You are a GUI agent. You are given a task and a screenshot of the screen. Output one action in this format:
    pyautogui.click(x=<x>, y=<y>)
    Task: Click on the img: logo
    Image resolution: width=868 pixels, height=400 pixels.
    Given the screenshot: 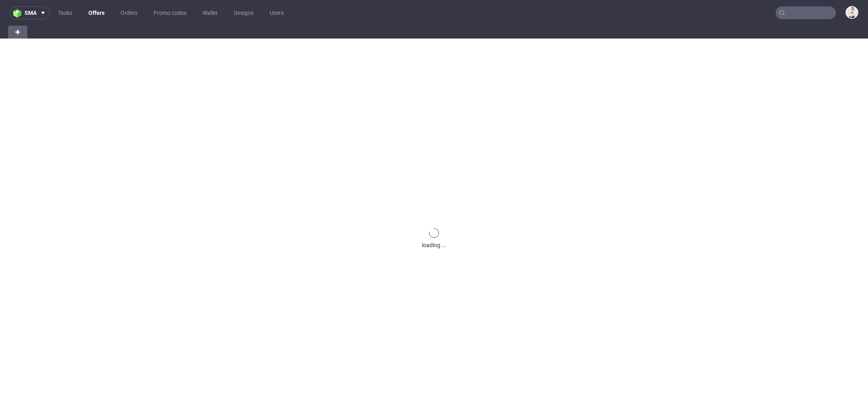 What is the action you would take?
    pyautogui.click(x=19, y=13)
    